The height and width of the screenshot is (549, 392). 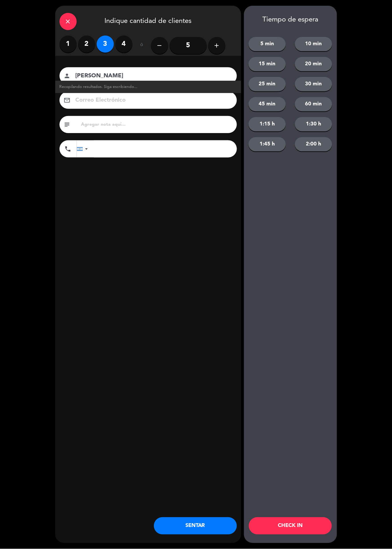 I want to click on label: 4, so click(x=124, y=44).